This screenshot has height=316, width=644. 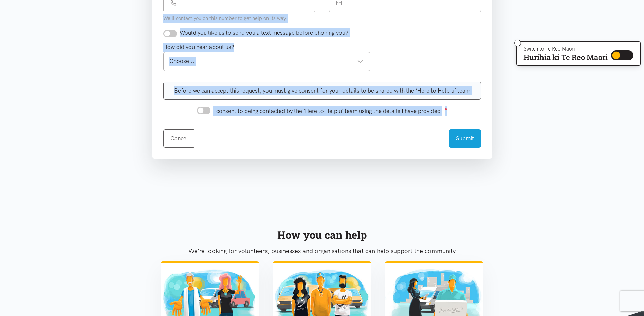 I want to click on span: I consent to being contacted by the 'Here to Help u' team using the details I have provided, so click(x=327, y=111).